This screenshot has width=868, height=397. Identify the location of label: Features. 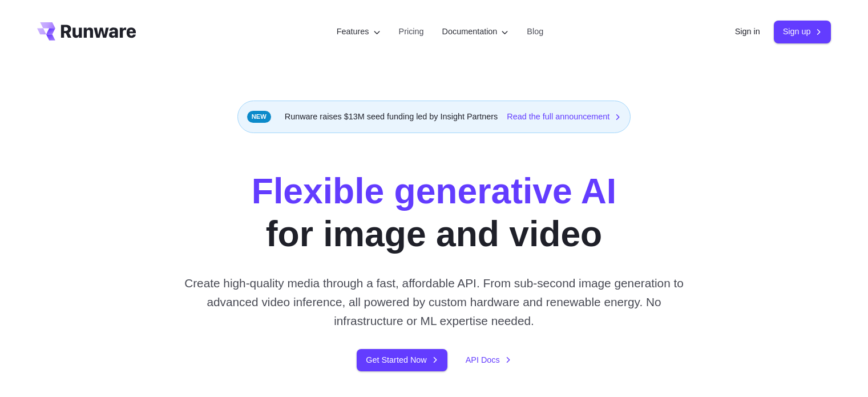
(359, 31).